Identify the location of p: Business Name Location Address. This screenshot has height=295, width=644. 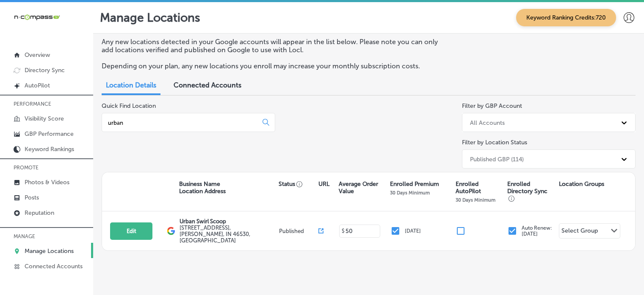
(203, 187).